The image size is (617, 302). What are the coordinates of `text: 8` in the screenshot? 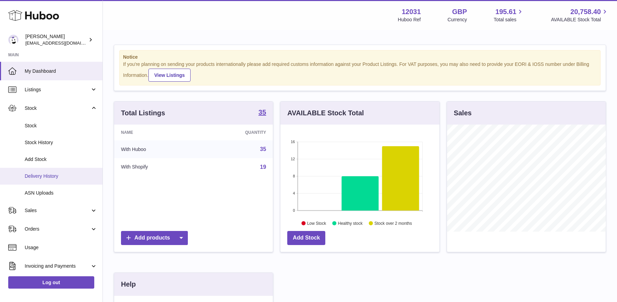 It's located at (294, 176).